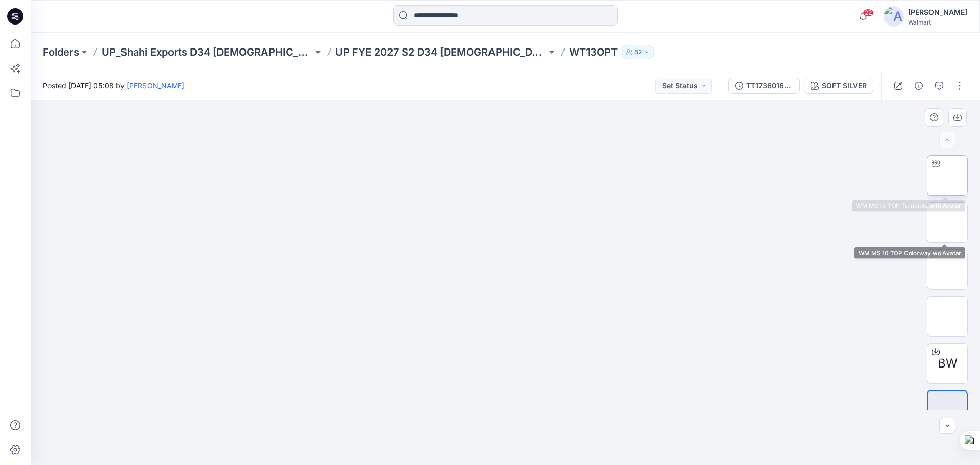 This screenshot has width=980, height=465. Describe the element at coordinates (919, 86) in the screenshot. I see `button: Details` at that location.